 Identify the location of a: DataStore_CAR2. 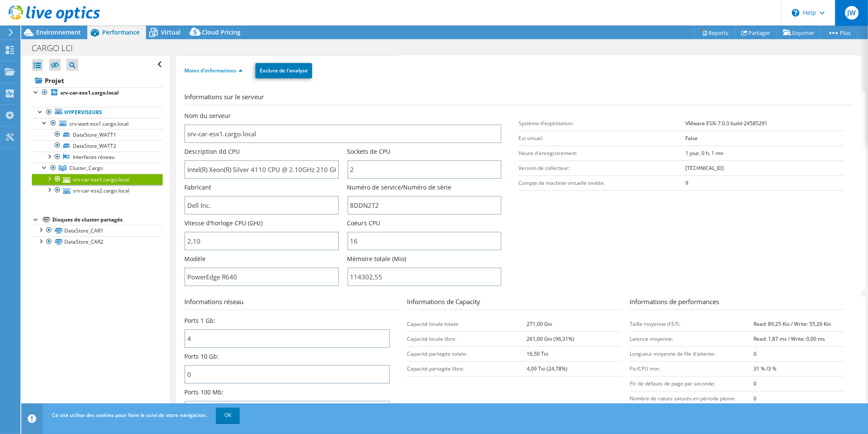
(97, 242).